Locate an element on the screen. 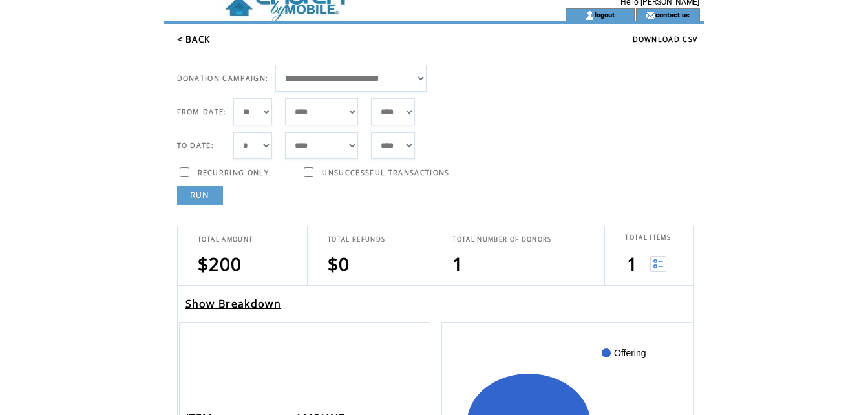  a: logout is located at coordinates (604, 14).